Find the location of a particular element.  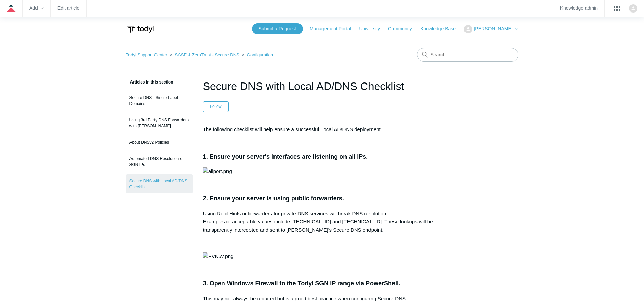

a: About DNSv2 Policies is located at coordinates (159, 143).